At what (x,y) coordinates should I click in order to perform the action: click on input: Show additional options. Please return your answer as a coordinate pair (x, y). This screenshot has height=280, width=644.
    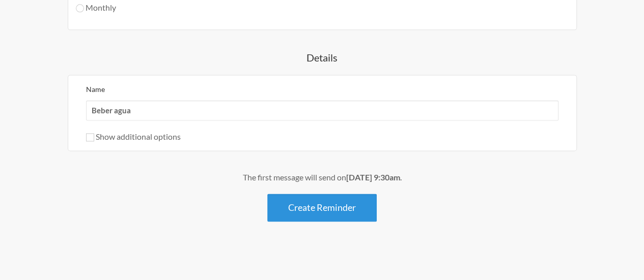
    Looking at the image, I should click on (90, 137).